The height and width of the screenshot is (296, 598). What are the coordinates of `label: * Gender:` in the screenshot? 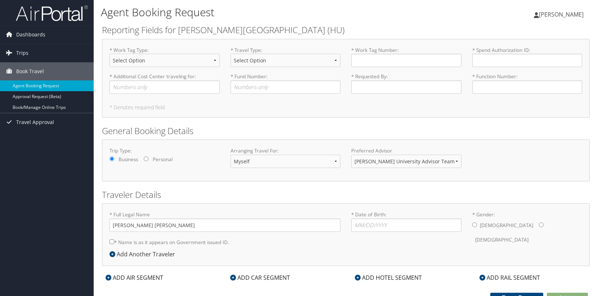 It's located at (528, 228).